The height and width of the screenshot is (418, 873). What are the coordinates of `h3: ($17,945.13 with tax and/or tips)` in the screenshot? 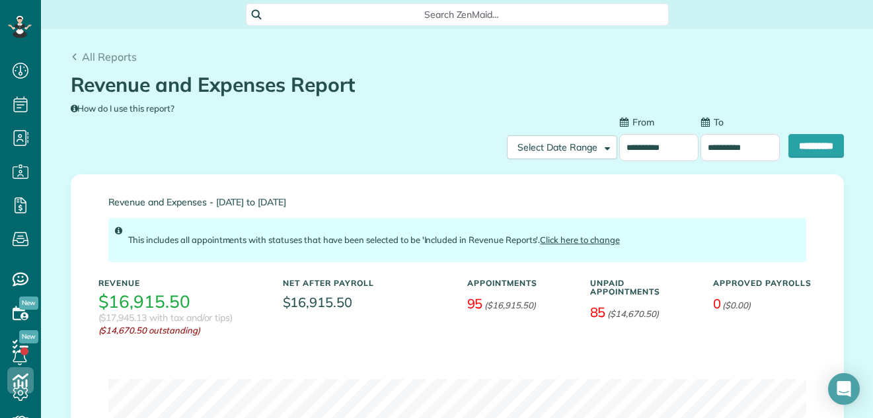 It's located at (166, 318).